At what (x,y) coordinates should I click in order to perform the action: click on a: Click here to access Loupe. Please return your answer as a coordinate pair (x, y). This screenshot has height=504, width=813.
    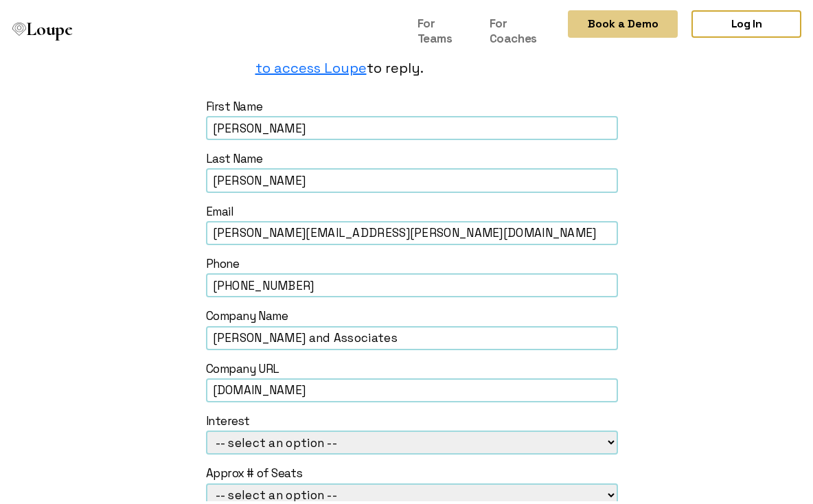
    Looking at the image, I should click on (408, 56).